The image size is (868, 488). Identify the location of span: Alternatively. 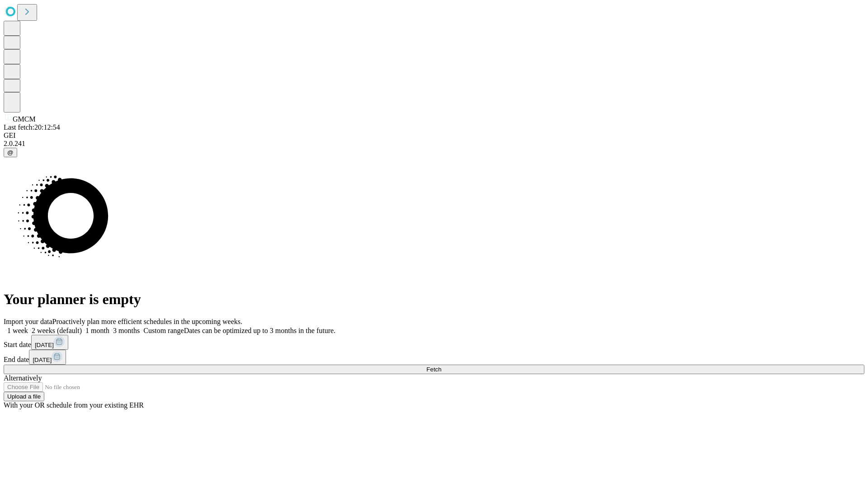
(23, 378).